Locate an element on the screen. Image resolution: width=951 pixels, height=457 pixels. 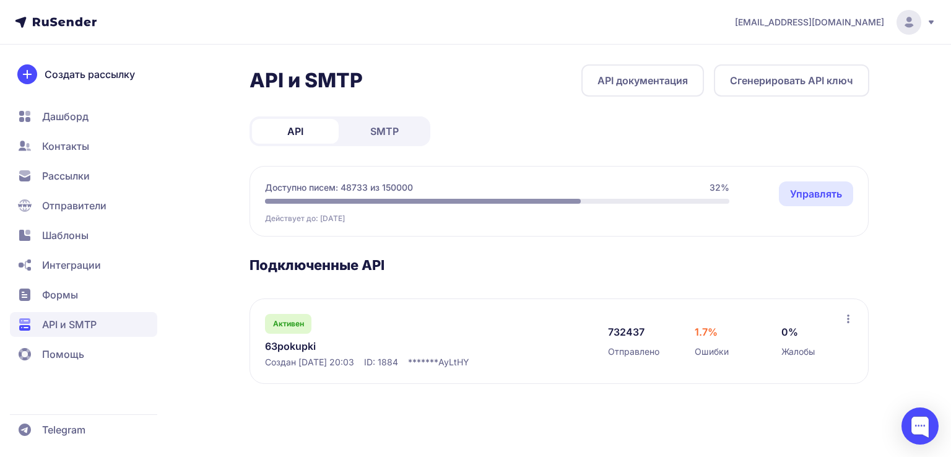
span: Активен is located at coordinates (289, 324).